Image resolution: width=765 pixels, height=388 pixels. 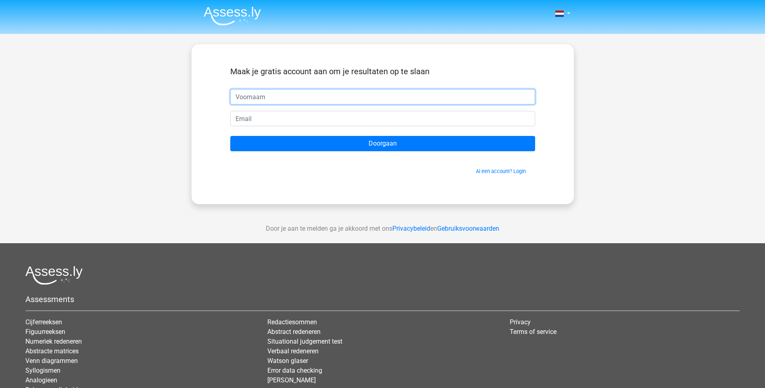 I want to click on input: Doorgaan, so click(x=383, y=144).